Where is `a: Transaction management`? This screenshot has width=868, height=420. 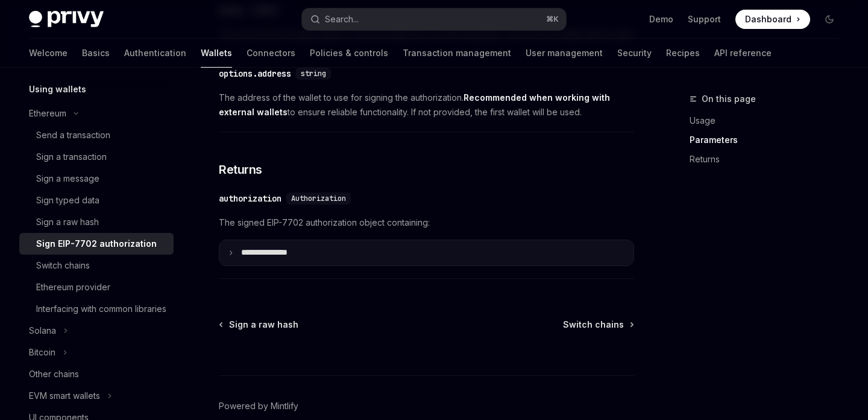
a: Transaction management is located at coordinates (457, 53).